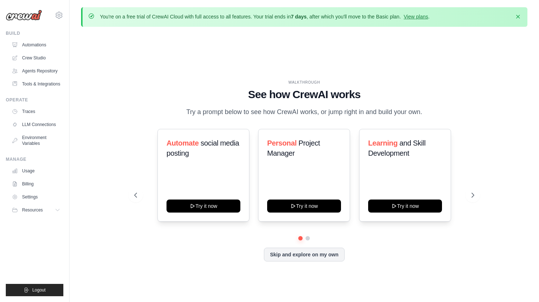 The height and width of the screenshot is (302, 539). I want to click on span: Resources, so click(32, 210).